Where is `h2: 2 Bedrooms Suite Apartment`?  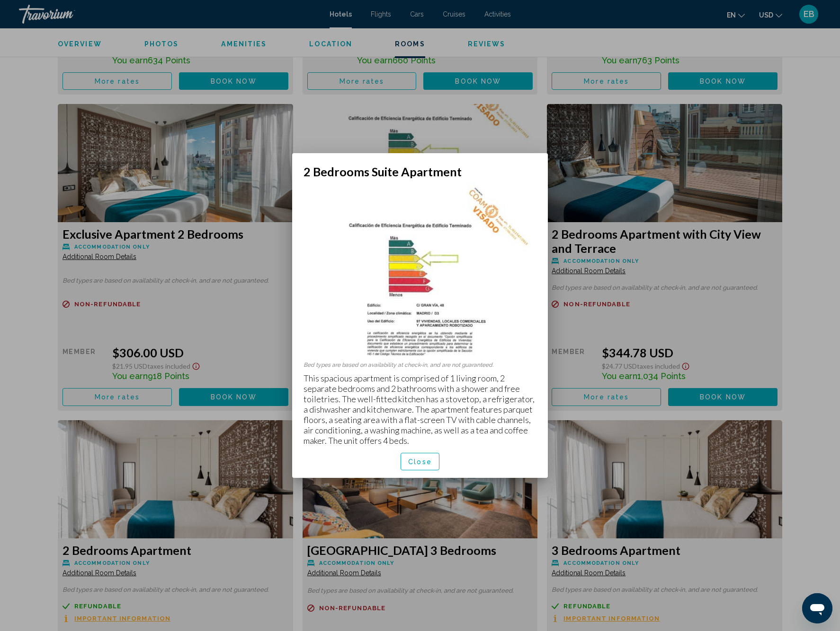
h2: 2 Bedrooms Suite Apartment is located at coordinates (420, 172).